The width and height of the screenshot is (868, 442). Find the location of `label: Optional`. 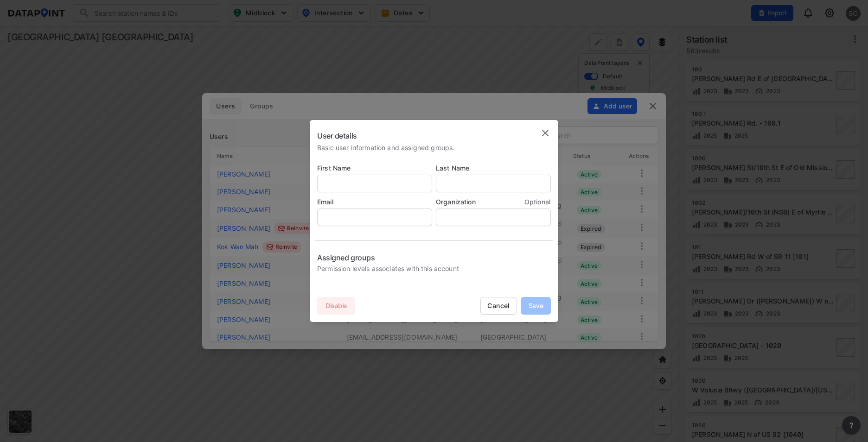

label: Optional is located at coordinates (538, 202).